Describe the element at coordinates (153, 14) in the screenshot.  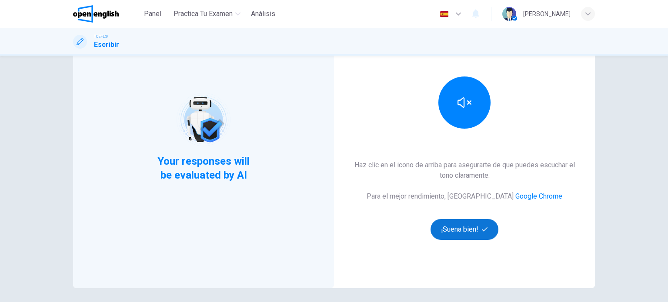
I see `a: Panel` at that location.